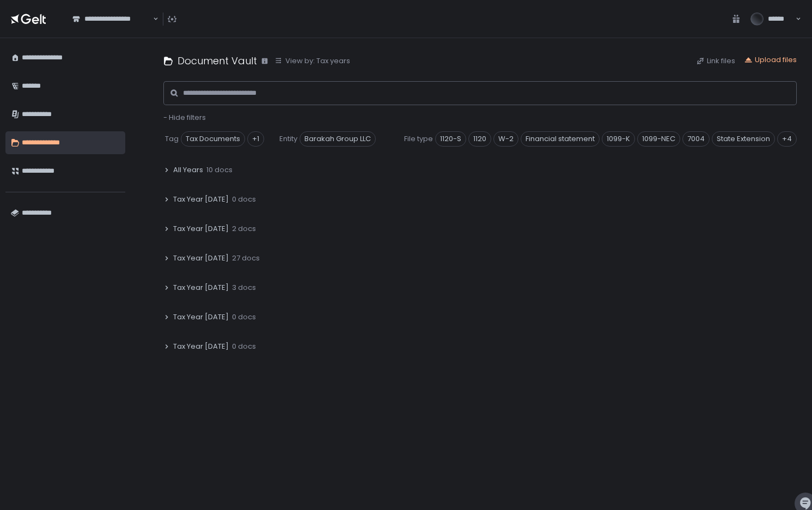 Image resolution: width=812 pixels, height=510 pixels. Describe the element at coordinates (244, 288) in the screenshot. I see `span: 3 docs` at that location.